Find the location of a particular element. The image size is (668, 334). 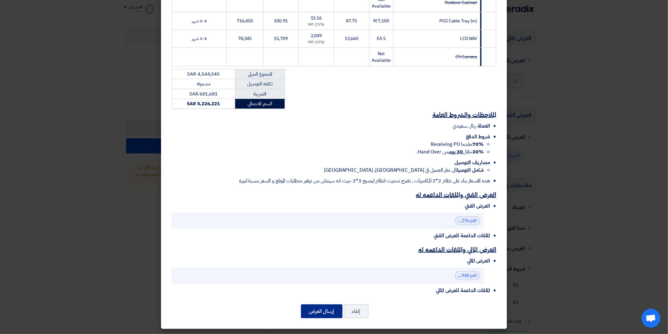

span: Not Available is located at coordinates (381, 57).